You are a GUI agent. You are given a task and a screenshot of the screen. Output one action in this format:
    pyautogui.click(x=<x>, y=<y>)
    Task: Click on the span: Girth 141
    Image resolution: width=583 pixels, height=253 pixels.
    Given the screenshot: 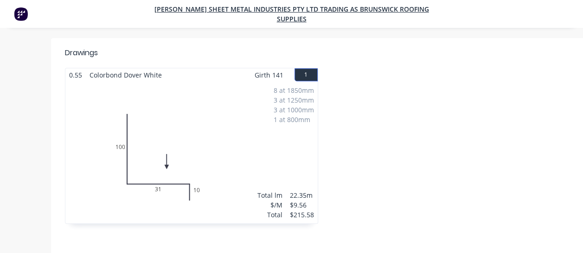 What is the action you would take?
    pyautogui.click(x=269, y=75)
    